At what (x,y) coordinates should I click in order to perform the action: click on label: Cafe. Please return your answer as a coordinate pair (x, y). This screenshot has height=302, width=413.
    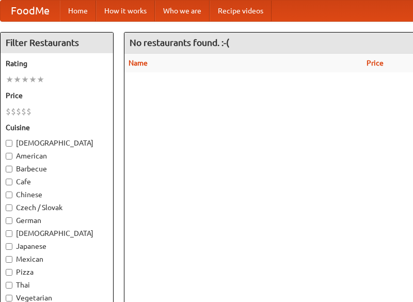
    Looking at the image, I should click on (57, 182).